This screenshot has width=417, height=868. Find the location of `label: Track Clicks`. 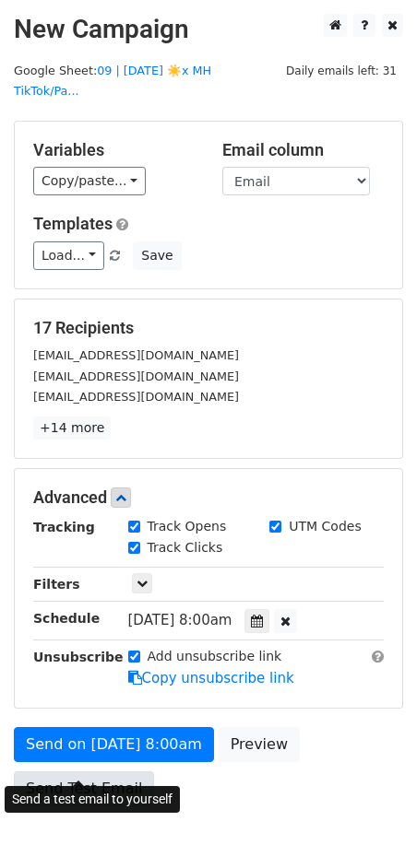

label: Track Clicks is located at coordinates (185, 548).